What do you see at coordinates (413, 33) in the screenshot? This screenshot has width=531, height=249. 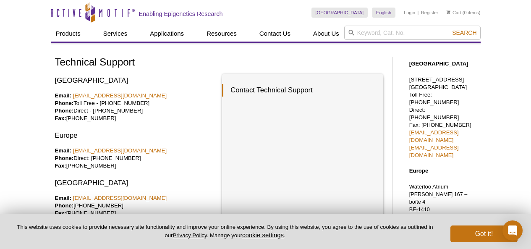 I see `input: Keyword, Cat. No.` at bounding box center [413, 33].